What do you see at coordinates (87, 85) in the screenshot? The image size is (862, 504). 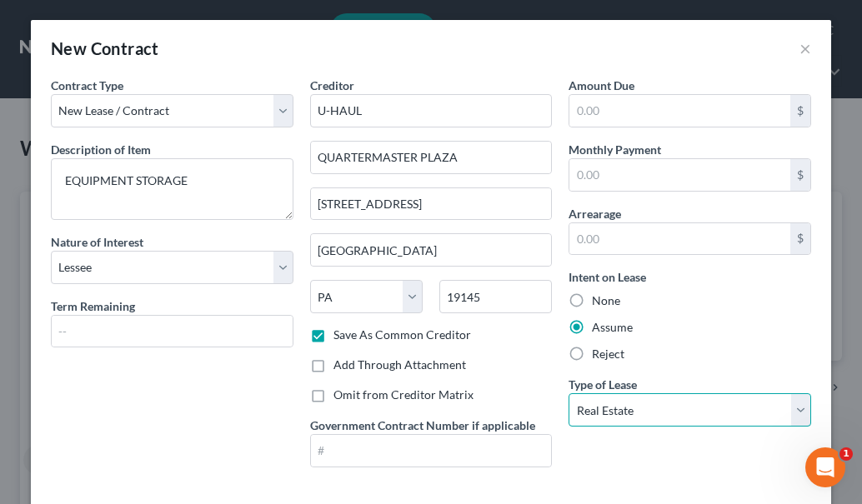 I see `label: Contract Type` at bounding box center [87, 85].